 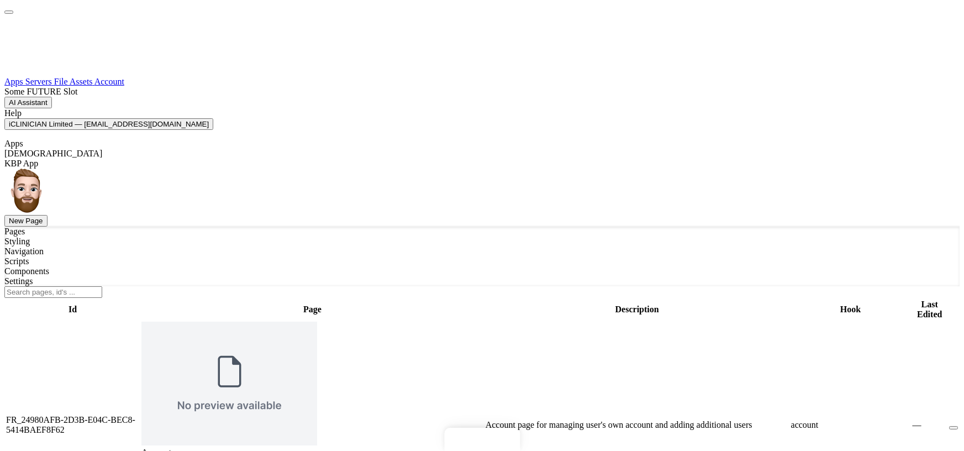 I want to click on a: Styling, so click(x=17, y=241).